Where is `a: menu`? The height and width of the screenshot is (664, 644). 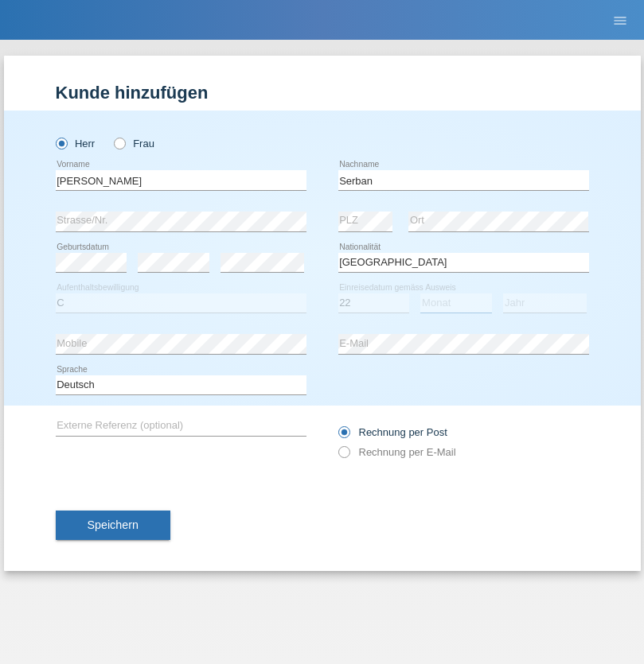
a: menu is located at coordinates (620, 20).